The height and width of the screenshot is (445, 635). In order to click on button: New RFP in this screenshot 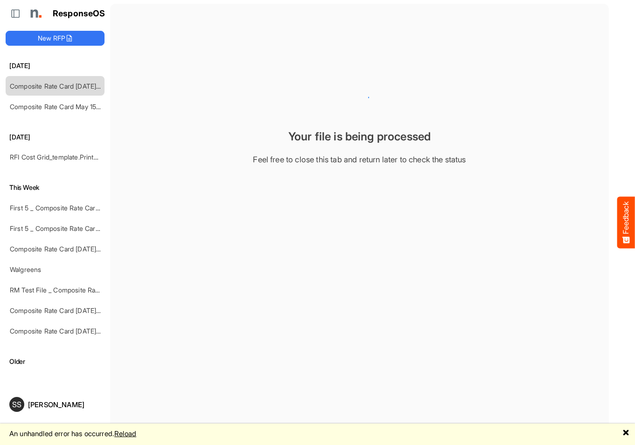, I will do `click(55, 38)`.